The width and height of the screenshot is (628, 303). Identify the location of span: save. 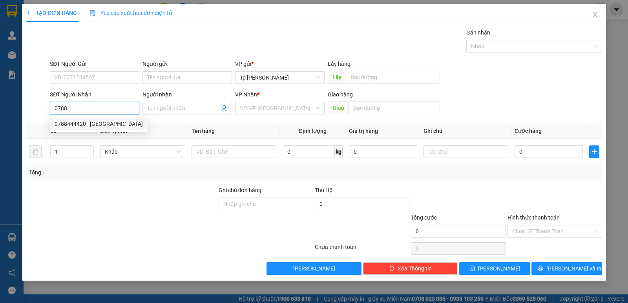
(472, 269).